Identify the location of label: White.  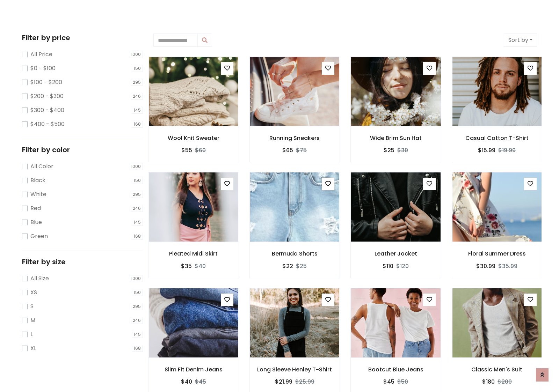
(38, 195).